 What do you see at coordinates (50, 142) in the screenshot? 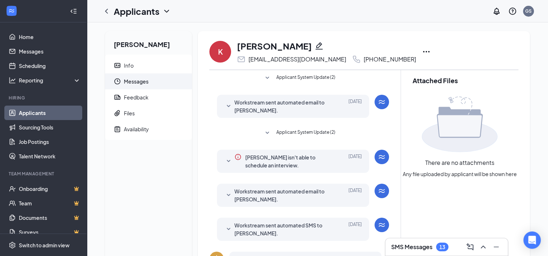
I see `a: Job Postings` at bounding box center [50, 142].